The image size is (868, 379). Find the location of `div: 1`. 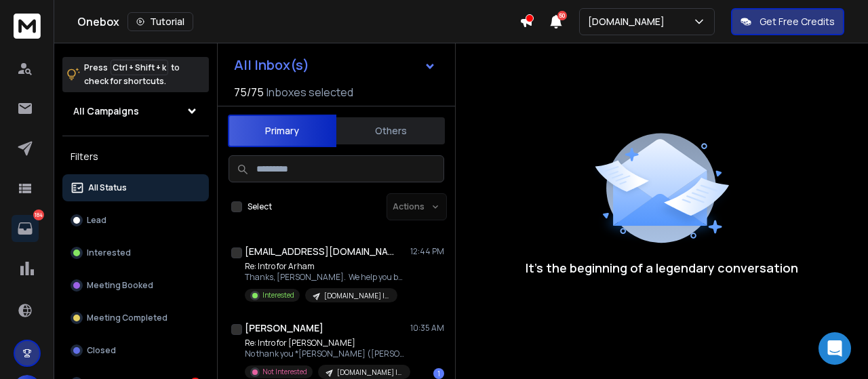

div: 1 is located at coordinates (439, 374).